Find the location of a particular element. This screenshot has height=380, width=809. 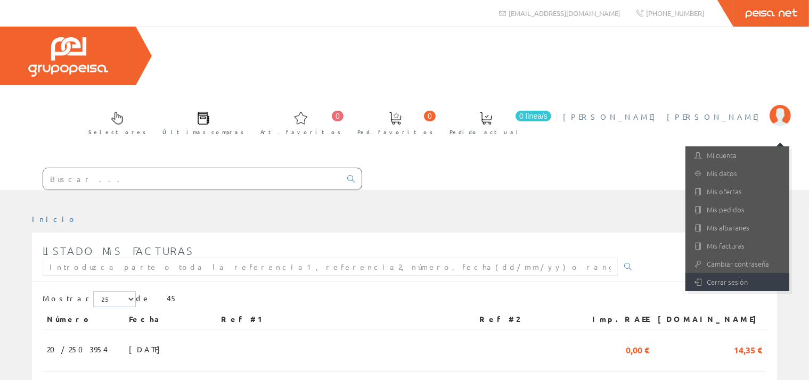

th: Imp.RAEE is located at coordinates (614, 320).